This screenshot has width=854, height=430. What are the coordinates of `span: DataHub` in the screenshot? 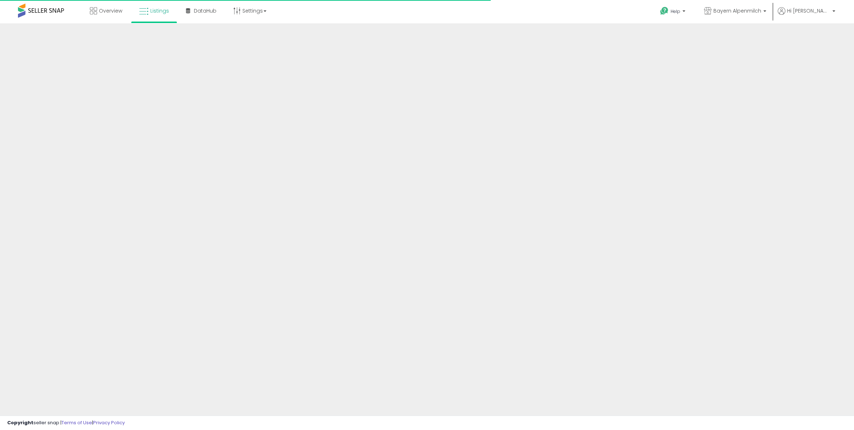 It's located at (205, 11).